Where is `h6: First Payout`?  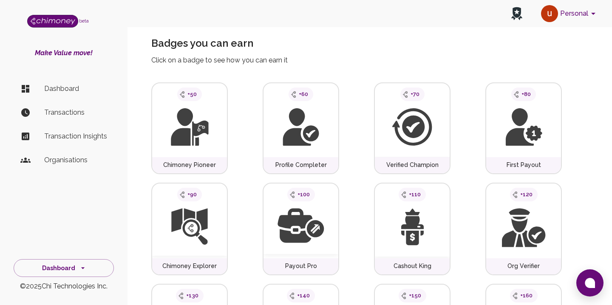
h6: First Payout is located at coordinates (523, 165).